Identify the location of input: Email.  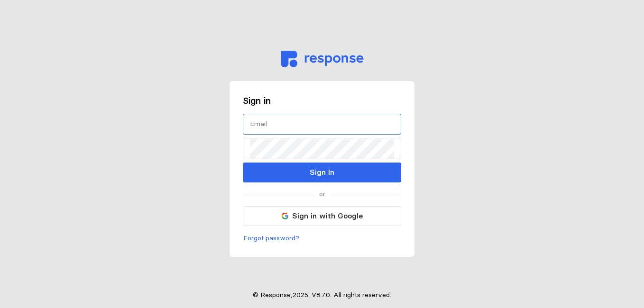
(322, 124).